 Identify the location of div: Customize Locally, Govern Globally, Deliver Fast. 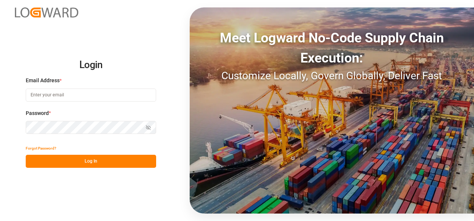
(331, 76).